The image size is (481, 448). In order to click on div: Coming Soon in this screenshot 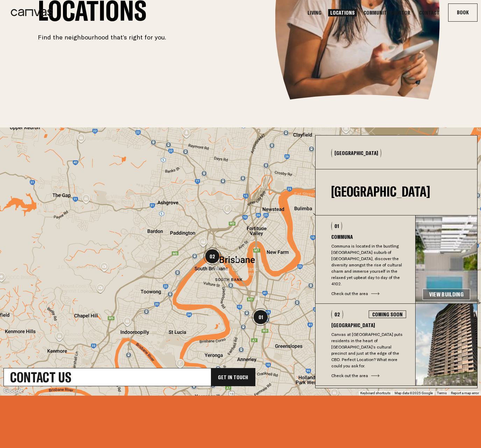, I will do `click(387, 314)`.